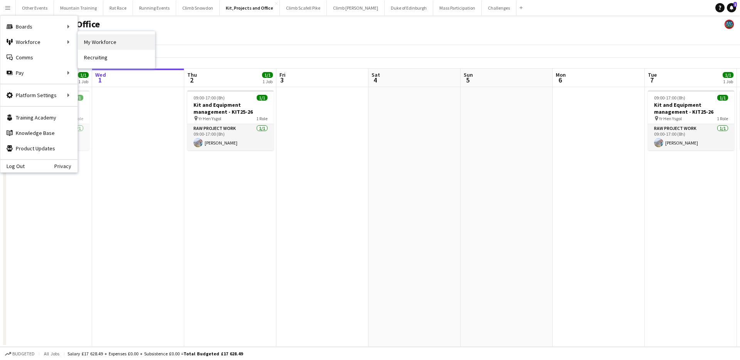 The image size is (740, 360). What do you see at coordinates (118, 8) in the screenshot?
I see `button: Rat Race` at bounding box center [118, 8].